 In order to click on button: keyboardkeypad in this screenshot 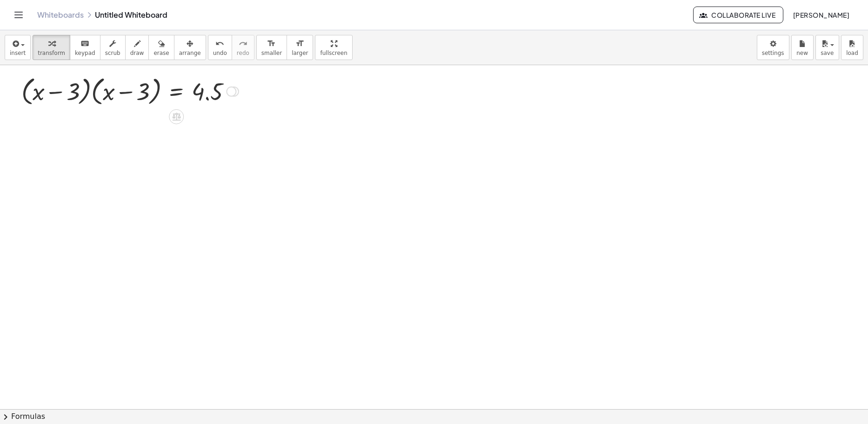, I will do `click(85, 48)`.